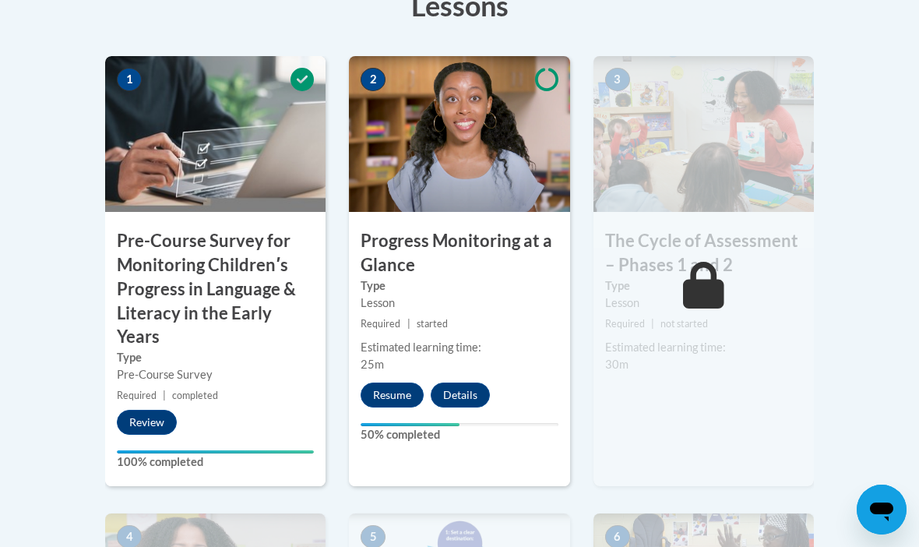  Describe the element at coordinates (129, 79) in the screenshot. I see `span: 1` at that location.